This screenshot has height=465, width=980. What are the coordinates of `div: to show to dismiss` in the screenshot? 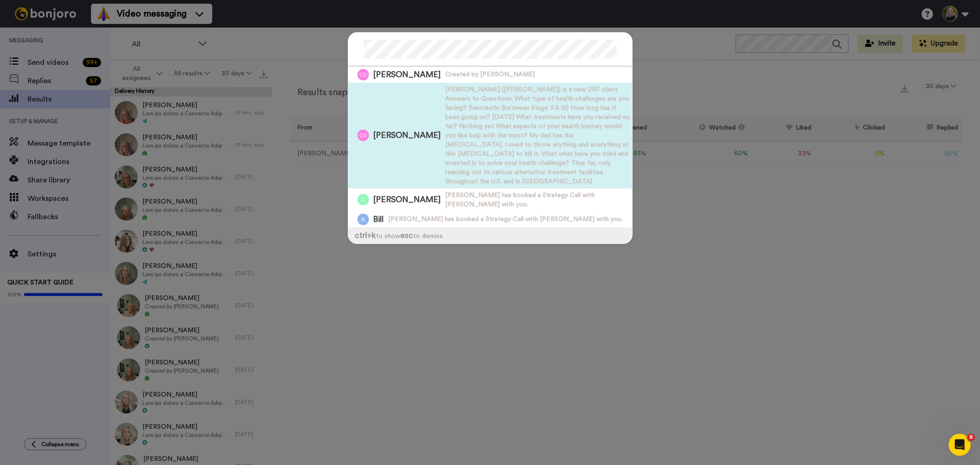 It's located at (490, 235).